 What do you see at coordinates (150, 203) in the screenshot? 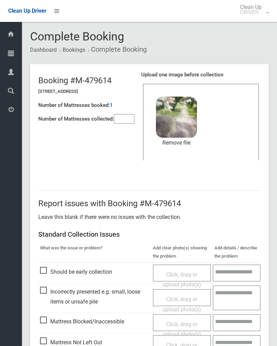
I see `h2: Report issues with Booking #M-479614` at bounding box center [150, 203].